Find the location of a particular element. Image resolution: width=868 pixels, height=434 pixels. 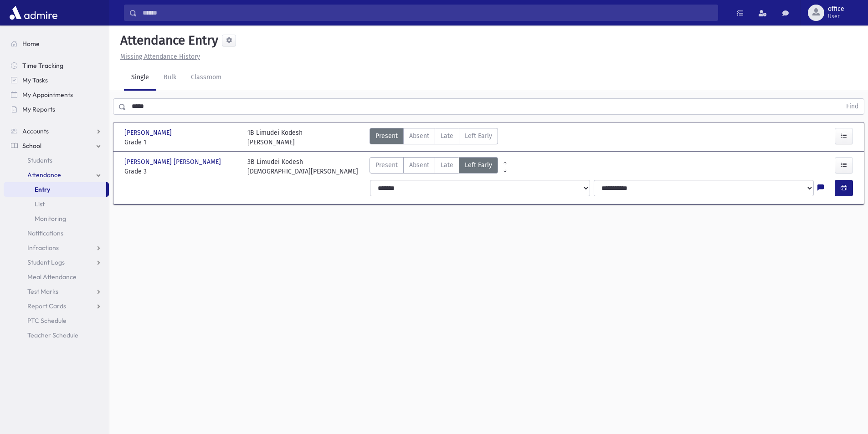

span: My Reports is located at coordinates (38, 109).